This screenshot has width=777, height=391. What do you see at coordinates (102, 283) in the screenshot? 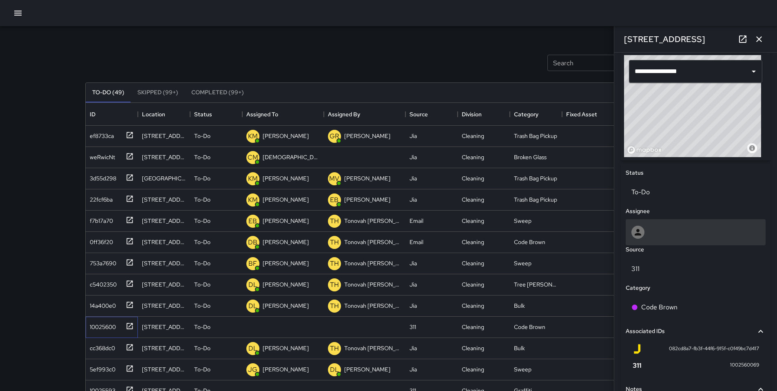
I see `div: c5402350` at bounding box center [102, 283].